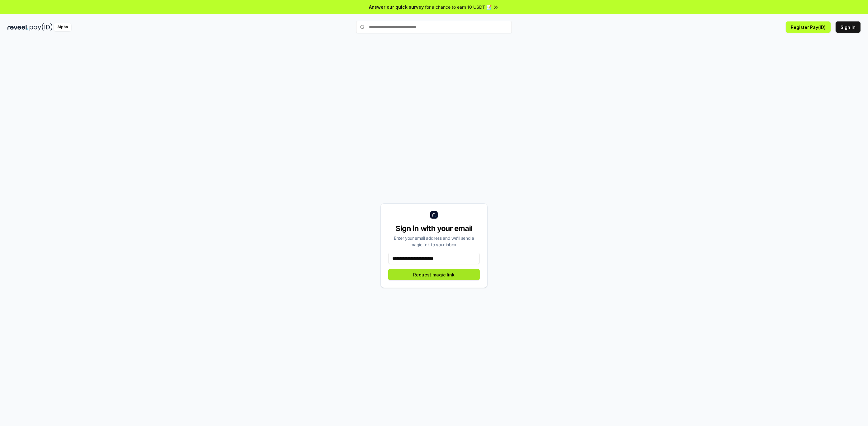 The width and height of the screenshot is (868, 426). Describe the element at coordinates (18, 27) in the screenshot. I see `img: reveel_dark` at that location.